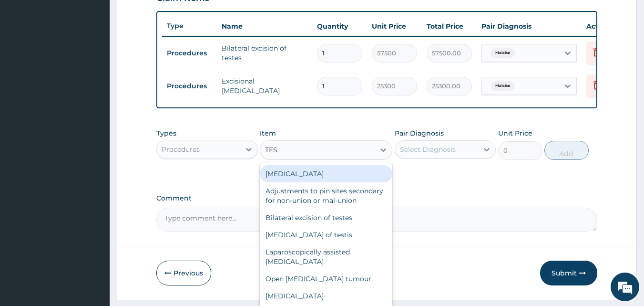  Describe the element at coordinates (183, 273) in the screenshot. I see `button: Previous` at that location.